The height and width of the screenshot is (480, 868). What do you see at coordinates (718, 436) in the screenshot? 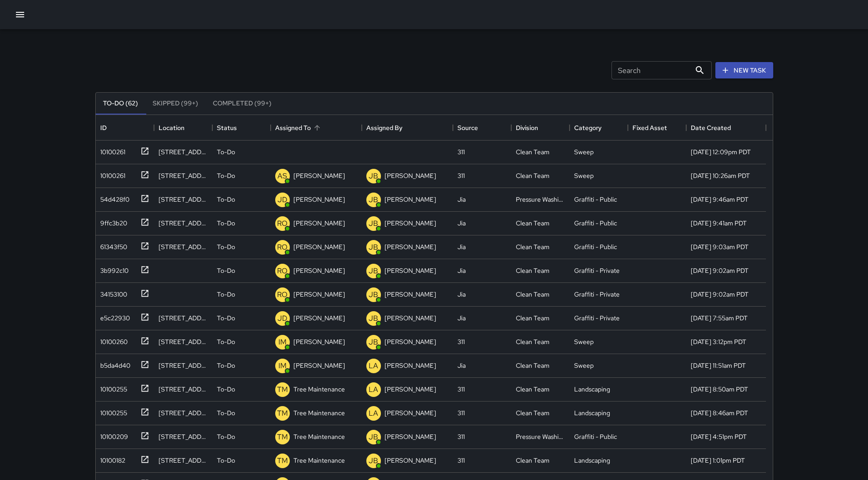
I see `div: 6/15/2025, 4:51pm PDT` at bounding box center [718, 436].